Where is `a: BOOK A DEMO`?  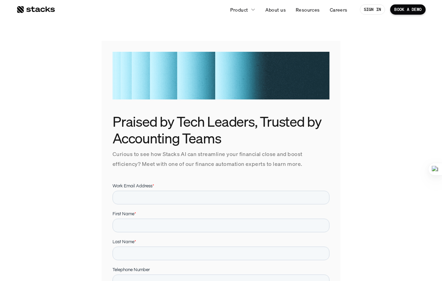 a: BOOK A DEMO is located at coordinates (408, 10).